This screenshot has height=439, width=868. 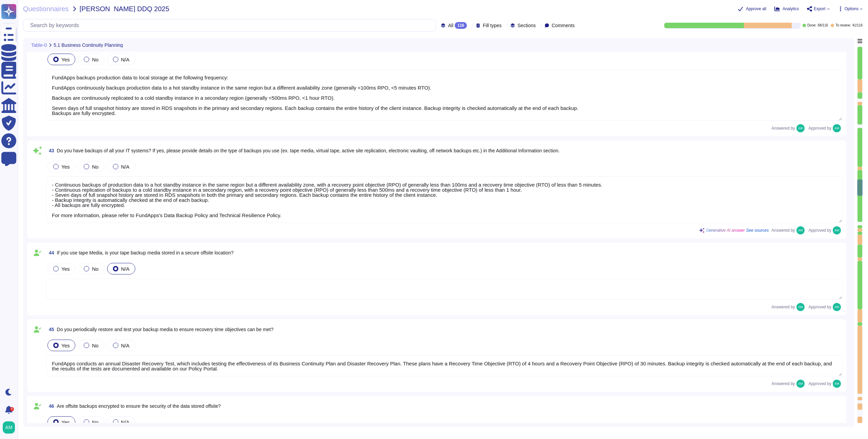 I want to click on span: Comments, so click(x=563, y=25).